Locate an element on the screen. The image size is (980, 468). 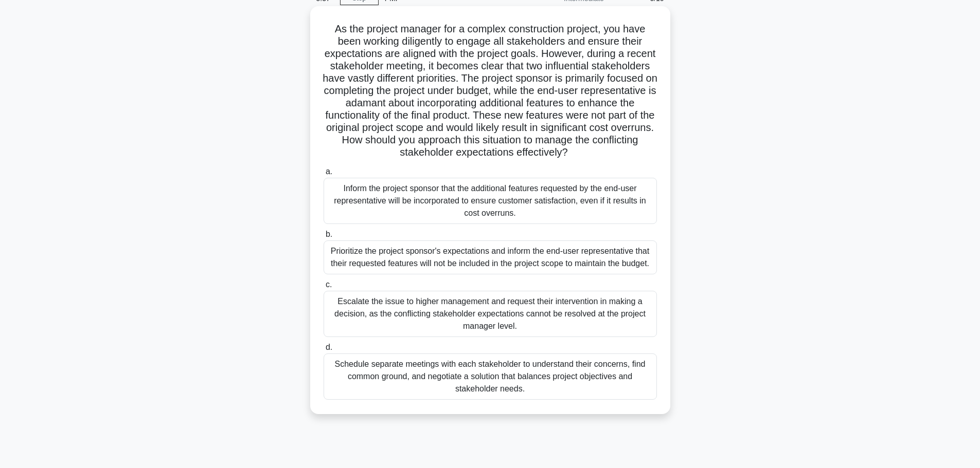
div: Prioritize the project sponsor's expectations and inform the end-user representative that their r... is located at coordinates (490, 258).